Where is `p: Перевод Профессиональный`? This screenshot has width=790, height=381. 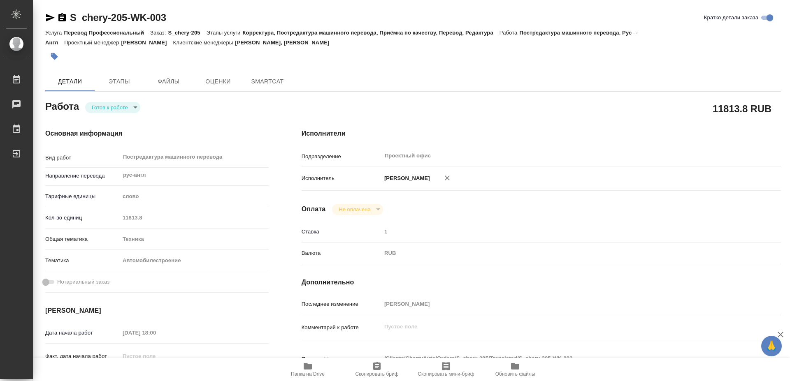
p: Перевод Профессиональный is located at coordinates (107, 32).